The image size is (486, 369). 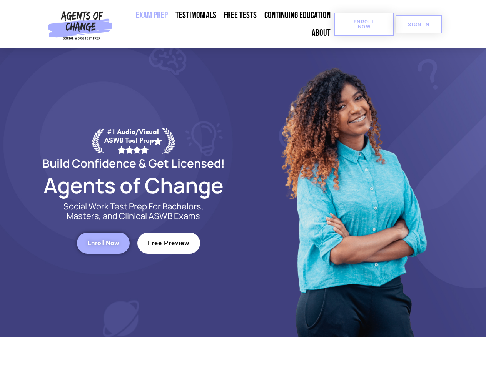 What do you see at coordinates (297, 15) in the screenshot?
I see `a: Continuing Education` at bounding box center [297, 15].